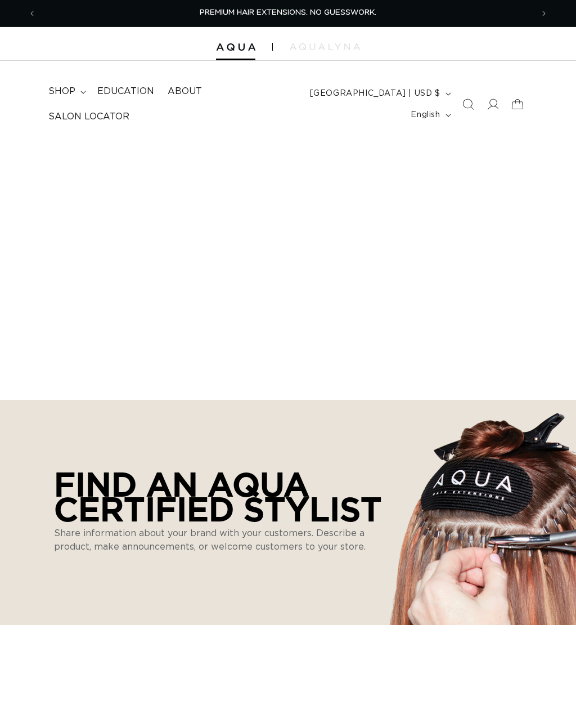 This screenshot has height=709, width=576. Describe the element at coordinates (126, 91) in the screenshot. I see `a: Education` at that location.